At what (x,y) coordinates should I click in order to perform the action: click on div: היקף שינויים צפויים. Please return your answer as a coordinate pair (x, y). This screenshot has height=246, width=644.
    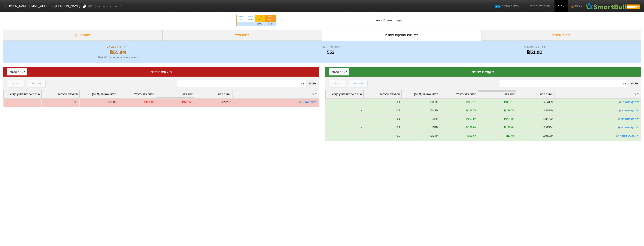
    Looking at the image, I should click on (118, 47).